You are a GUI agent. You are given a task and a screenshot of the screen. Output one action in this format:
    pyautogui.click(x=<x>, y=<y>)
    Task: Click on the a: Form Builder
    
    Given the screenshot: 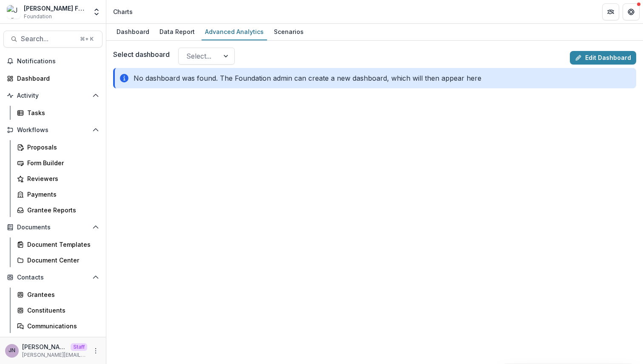 What is the action you would take?
    pyautogui.click(x=58, y=163)
    